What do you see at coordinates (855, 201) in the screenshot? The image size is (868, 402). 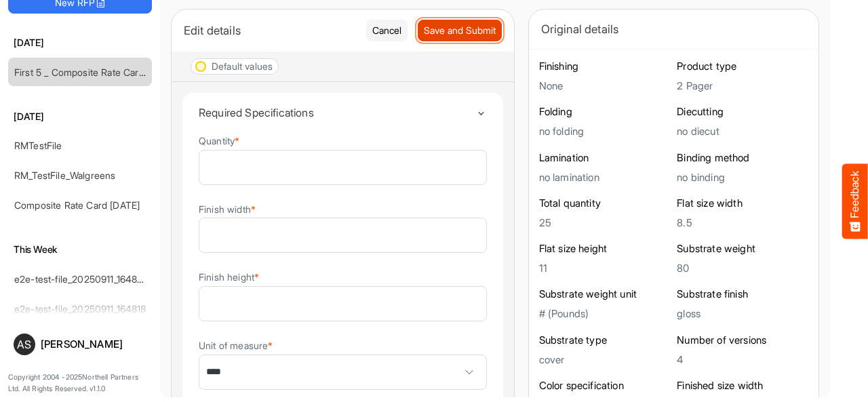 I see `button: Feedback` at bounding box center [855, 201].